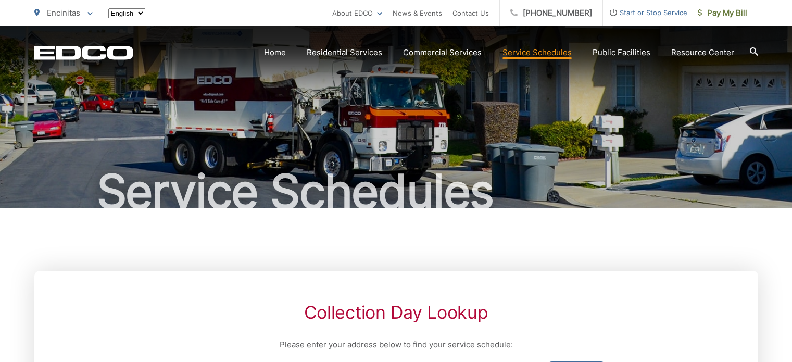  Describe the element at coordinates (621, 53) in the screenshot. I see `a: Public Facilities` at that location.